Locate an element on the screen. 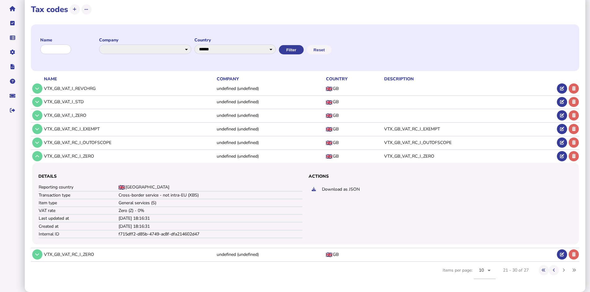  h1: Tax codes is located at coordinates (49, 9).